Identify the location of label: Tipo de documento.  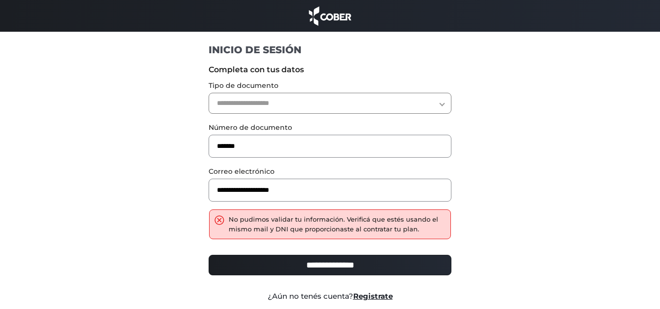
(330, 85).